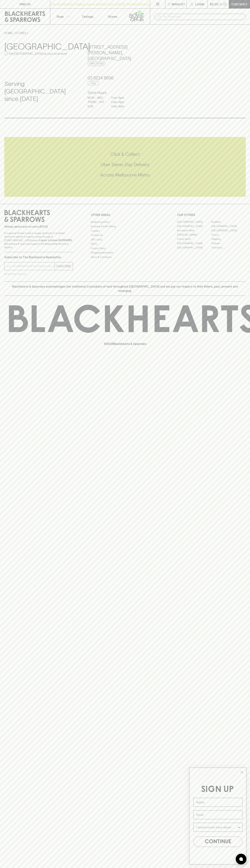 This screenshot has height=868, width=250. I want to click on p: $0.00, so click(214, 4).